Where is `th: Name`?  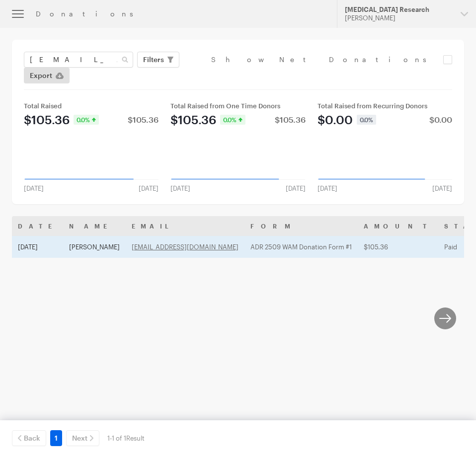 th: Name is located at coordinates (94, 226).